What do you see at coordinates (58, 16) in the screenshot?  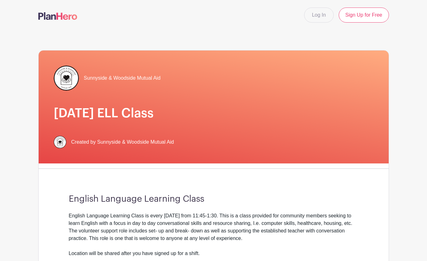 I see `img: logo-507f7623f17ff9eddc593b1ce0a138ce2505c220e1c5a4e2b4648c50719b7d32.svg` at bounding box center [58, 16].